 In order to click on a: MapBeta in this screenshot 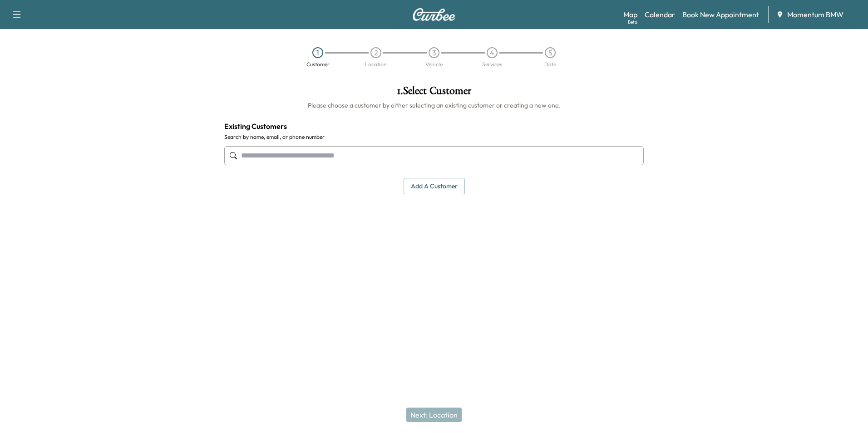, I will do `click(630, 14)`.